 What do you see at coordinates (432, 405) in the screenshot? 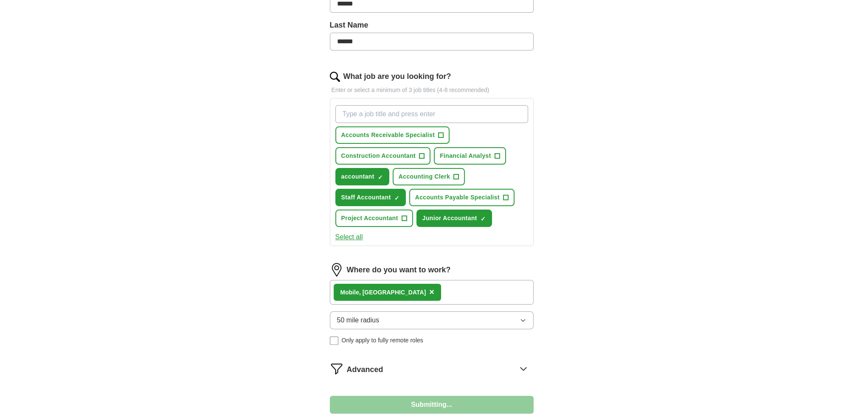
I see `button: Submitting...` at bounding box center [432, 405].